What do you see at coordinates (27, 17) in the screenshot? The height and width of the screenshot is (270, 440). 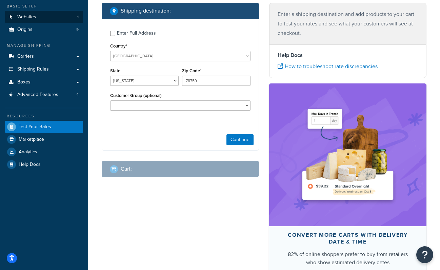 I see `span: Websites` at bounding box center [27, 17].